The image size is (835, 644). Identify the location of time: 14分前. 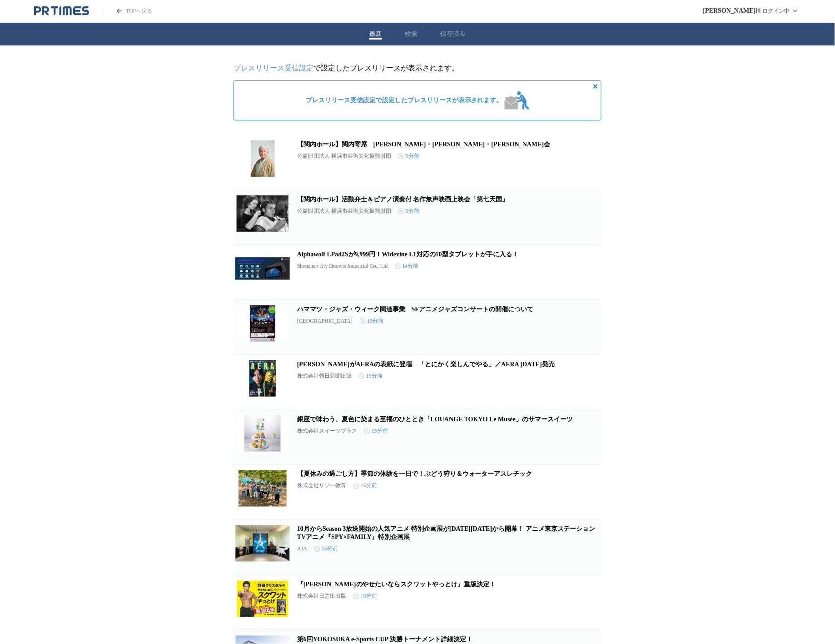
(407, 266).